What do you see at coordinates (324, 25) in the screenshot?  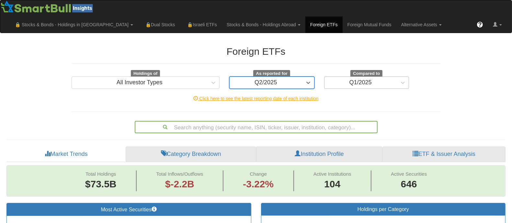 I see `a: Foreign ETFs` at bounding box center [324, 25].